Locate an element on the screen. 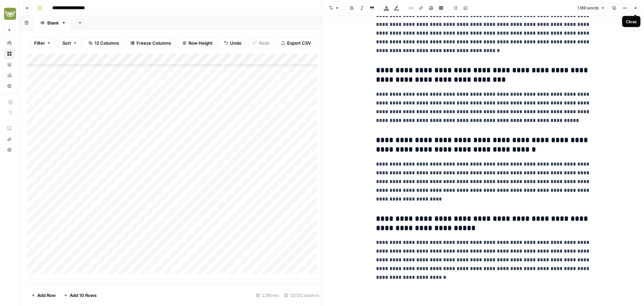 The height and width of the screenshot is (306, 644). div: Blank is located at coordinates (53, 23).